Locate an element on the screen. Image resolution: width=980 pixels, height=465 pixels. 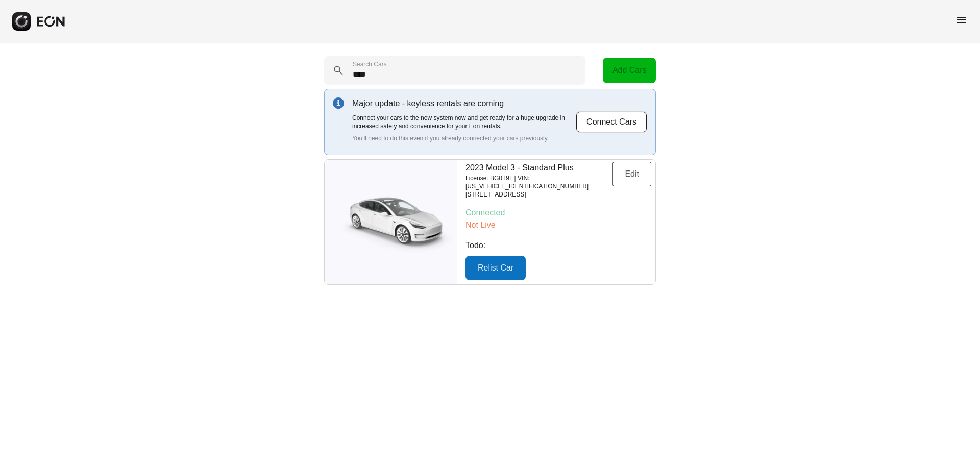
label: Search Cars is located at coordinates (370, 65).